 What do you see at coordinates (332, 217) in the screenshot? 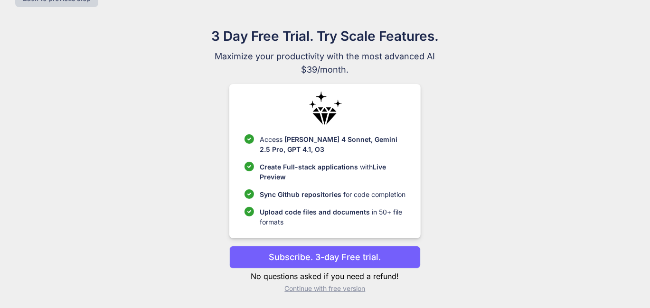
I see `p: in 50+ file formats` at bounding box center [332, 217].